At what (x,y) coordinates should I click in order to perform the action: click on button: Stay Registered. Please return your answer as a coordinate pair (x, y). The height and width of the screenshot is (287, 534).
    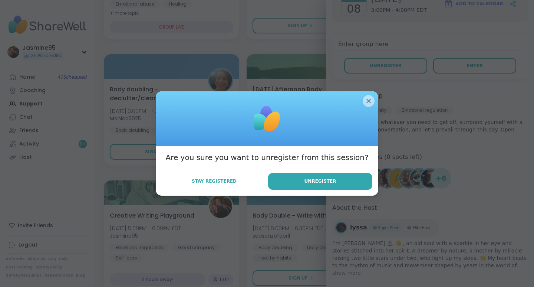
    Looking at the image, I should click on (214, 181).